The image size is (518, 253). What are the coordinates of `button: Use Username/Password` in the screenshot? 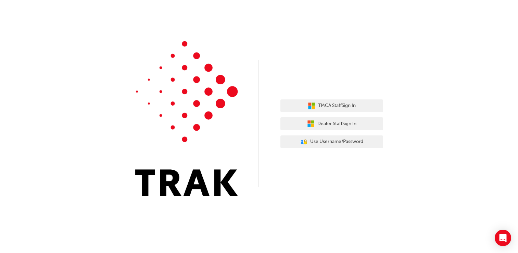 It's located at (332, 142).